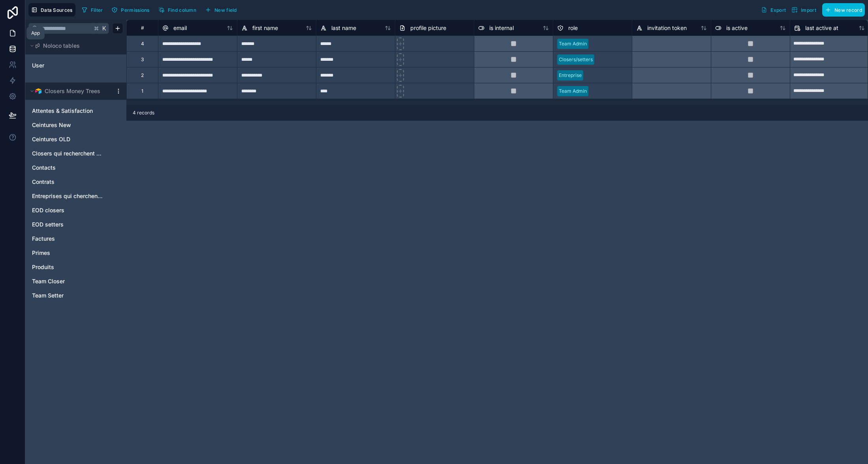  I want to click on span: is active, so click(737, 28).